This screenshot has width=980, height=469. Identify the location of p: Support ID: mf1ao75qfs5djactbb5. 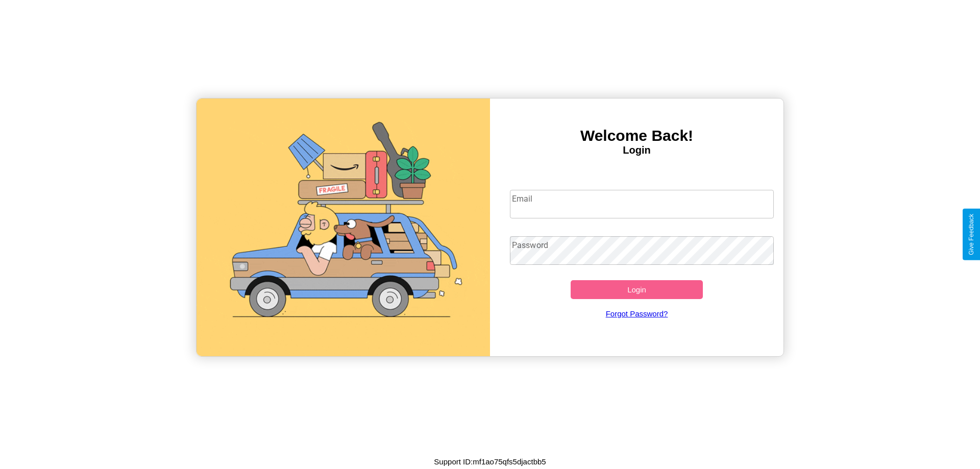
(490, 462).